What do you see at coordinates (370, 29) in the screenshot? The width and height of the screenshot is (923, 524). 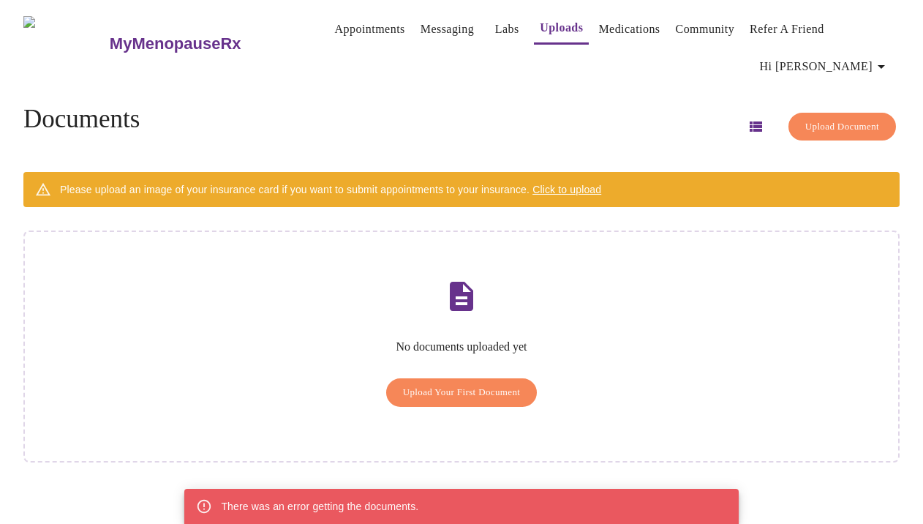 I see `a: Appointments` at bounding box center [370, 29].